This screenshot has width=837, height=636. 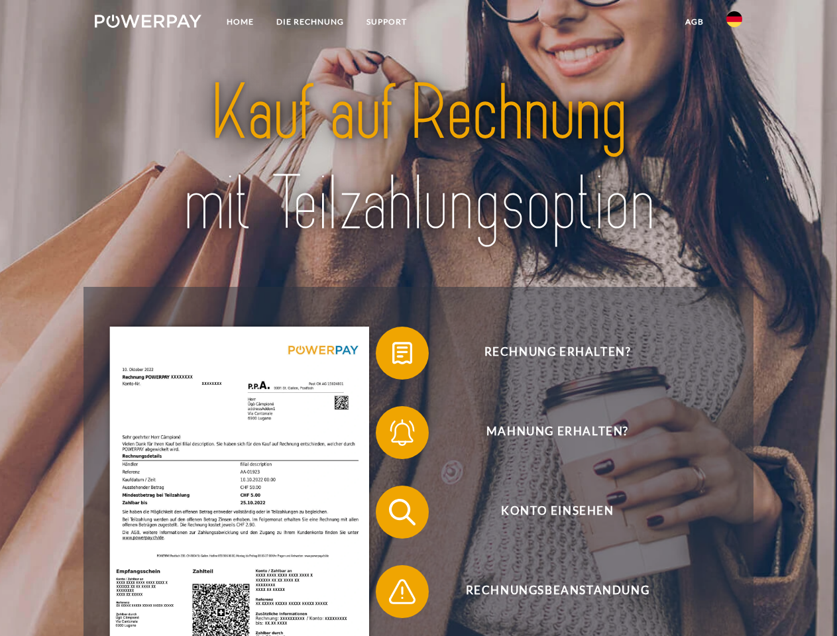 What do you see at coordinates (548, 592) in the screenshot?
I see `a: Rechnungsbeanstandung` at bounding box center [548, 592].